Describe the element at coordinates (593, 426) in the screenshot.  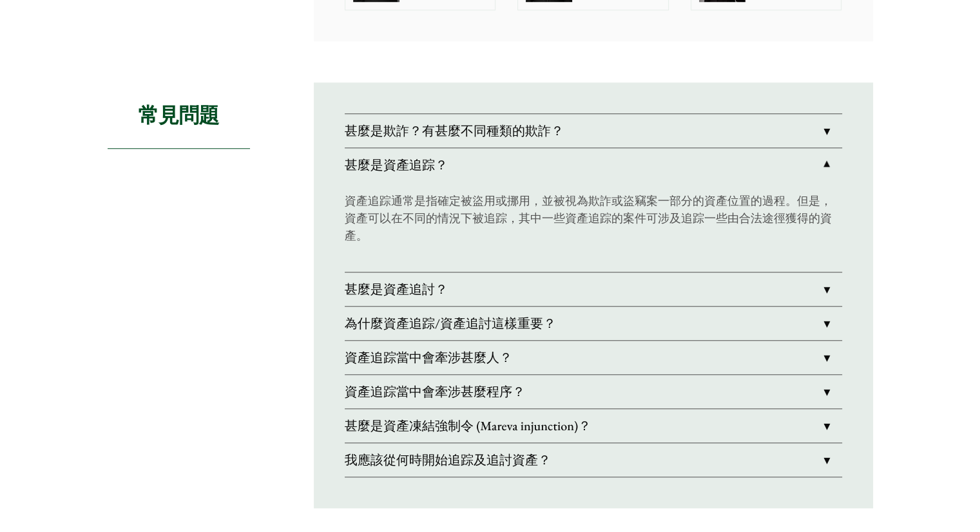
I see `a: 甚麼是資產凍結強制令 (Mareva injunction)？` at that location.